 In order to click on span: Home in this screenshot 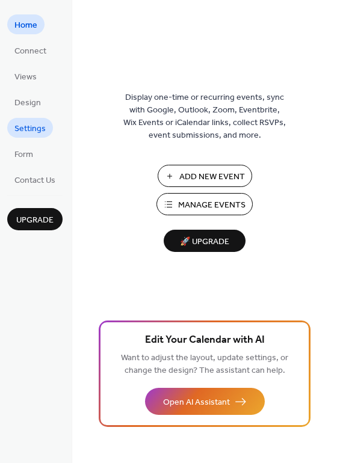, I will do `click(26, 25)`.